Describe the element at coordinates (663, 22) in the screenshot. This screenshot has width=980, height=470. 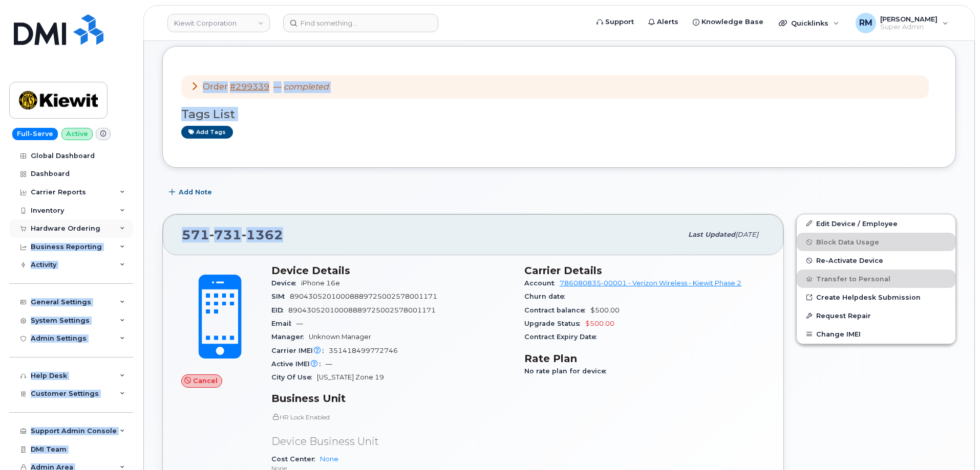
I see `a: Alerts` at that location.